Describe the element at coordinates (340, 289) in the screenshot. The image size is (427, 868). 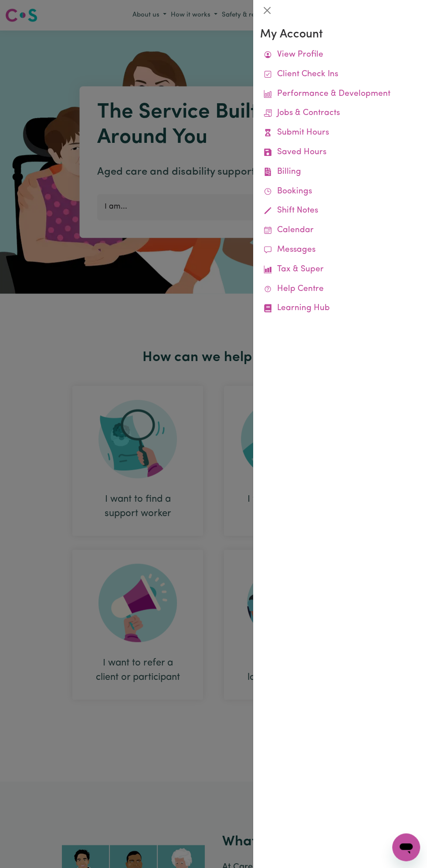
I see `a: Help Centre` at that location.